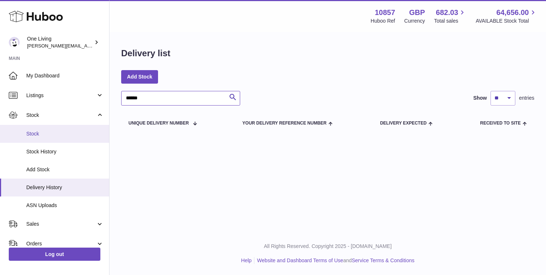  What do you see at coordinates (403, 123) in the screenshot?
I see `span: Delivery Expected` at bounding box center [403, 123].